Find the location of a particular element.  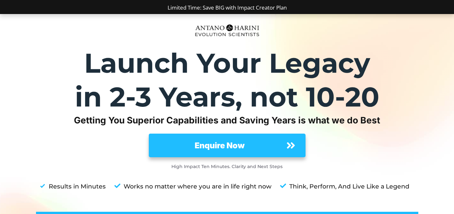

strong: Getting You Superior Capabilities and Saving Years is what we do Best is located at coordinates (227, 120).